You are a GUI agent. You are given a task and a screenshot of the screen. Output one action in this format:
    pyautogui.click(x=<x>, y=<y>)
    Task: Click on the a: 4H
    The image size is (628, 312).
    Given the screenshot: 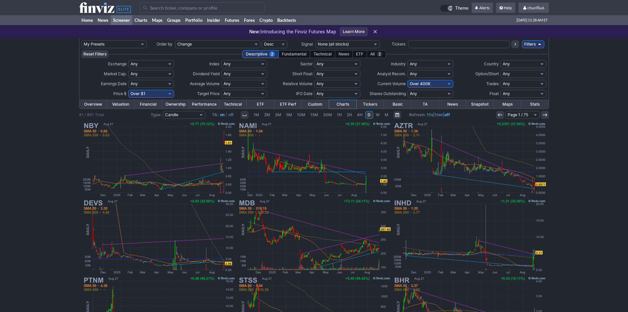 What is the action you would take?
    pyautogui.click(x=360, y=115)
    